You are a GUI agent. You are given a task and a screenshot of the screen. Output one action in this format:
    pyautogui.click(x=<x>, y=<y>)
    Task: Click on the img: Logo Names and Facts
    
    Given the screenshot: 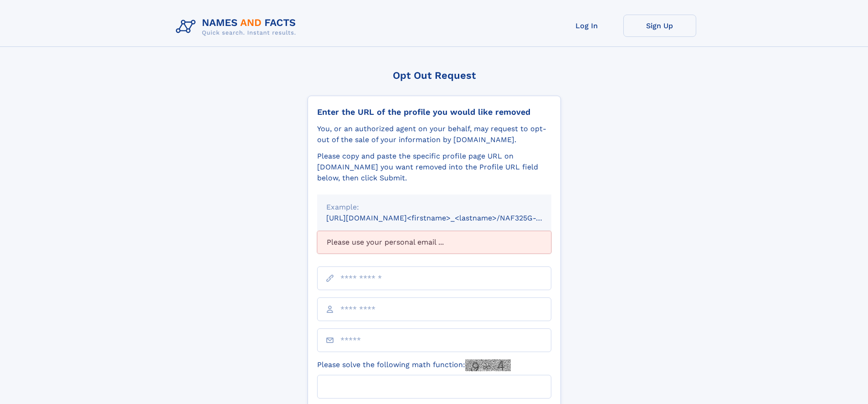 What is the action you would take?
    pyautogui.click(x=238, y=27)
    